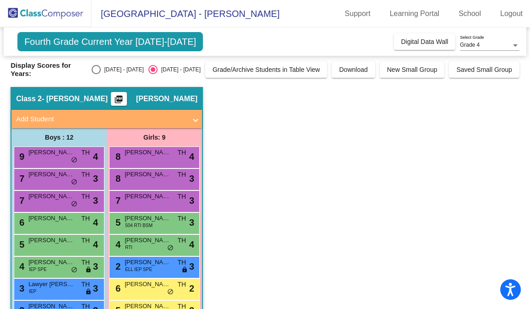 This screenshot has height=309, width=530. Describe the element at coordinates (415, 14) in the screenshot. I see `a: Learning Portal` at that location.